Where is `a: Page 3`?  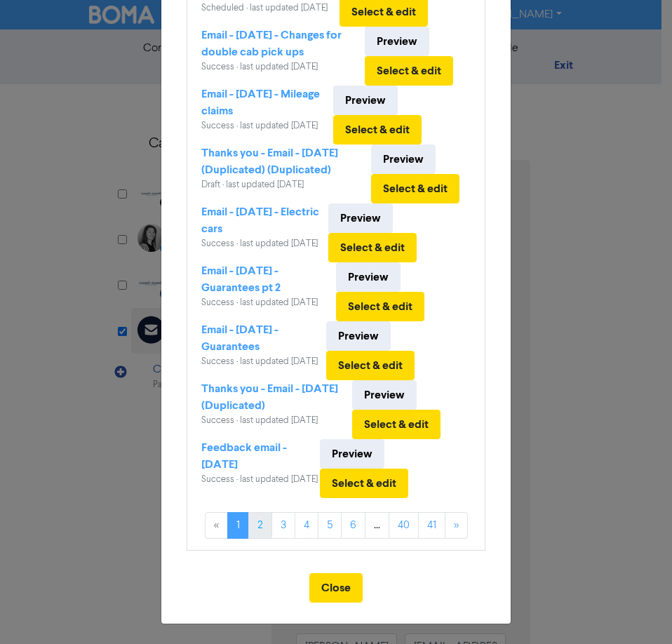
a: Page 3 is located at coordinates (283, 525).